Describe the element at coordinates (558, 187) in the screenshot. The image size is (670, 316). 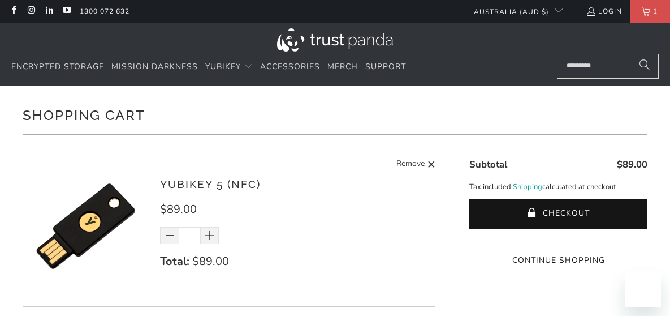
I see `p: Tax included. calculated at checkout.` at that location.